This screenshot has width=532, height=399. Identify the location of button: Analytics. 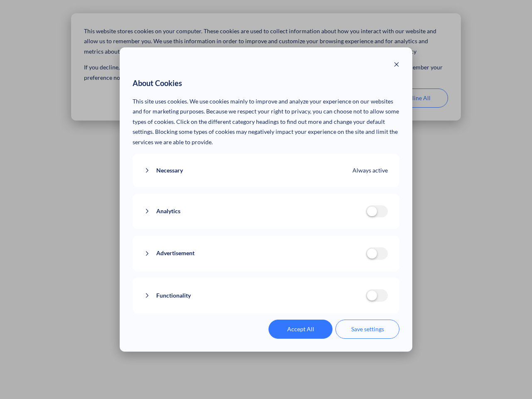
(255, 211).